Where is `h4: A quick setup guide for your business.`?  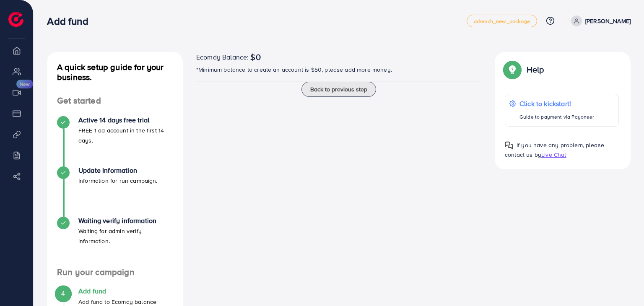 h4: A quick setup guide for your business. is located at coordinates (115, 72).